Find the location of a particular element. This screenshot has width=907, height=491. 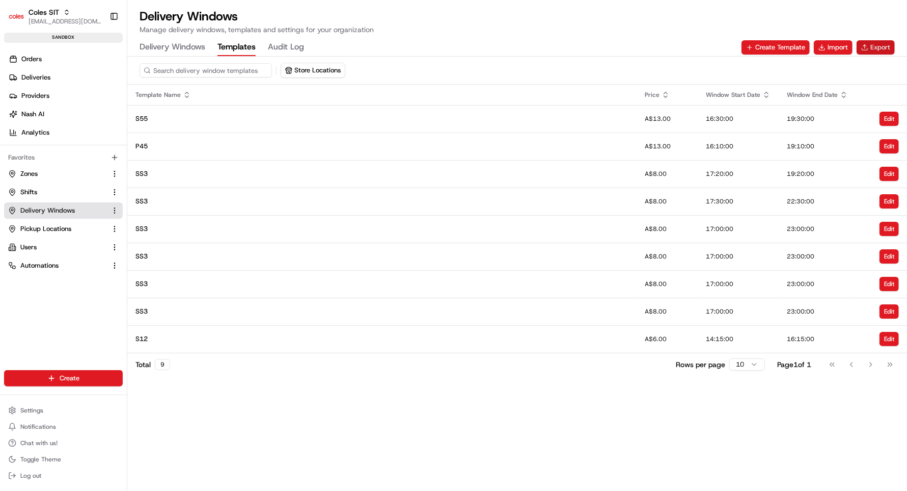

a: Shifts is located at coordinates (57, 192).